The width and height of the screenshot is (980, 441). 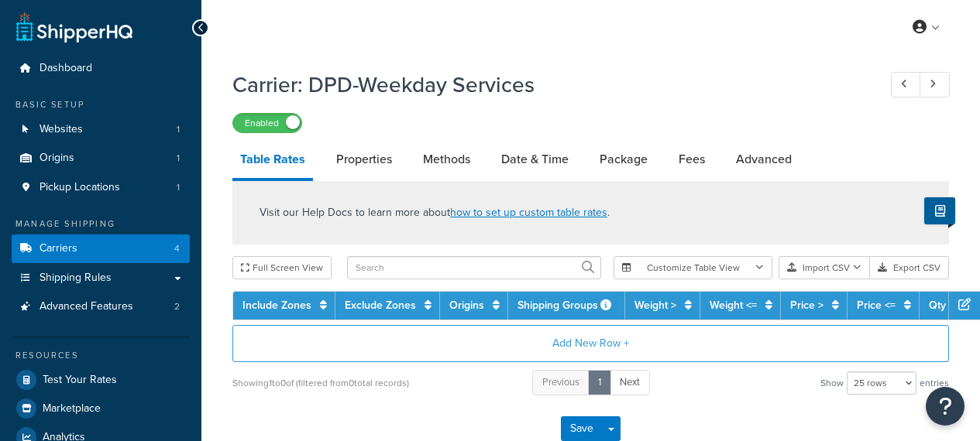 I want to click on button: Full Screen View, so click(x=282, y=268).